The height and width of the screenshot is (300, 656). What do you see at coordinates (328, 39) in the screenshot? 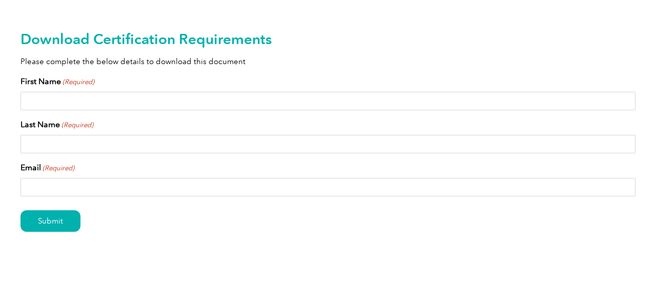
I see `h2: Download Certification Requirements` at bounding box center [328, 39].